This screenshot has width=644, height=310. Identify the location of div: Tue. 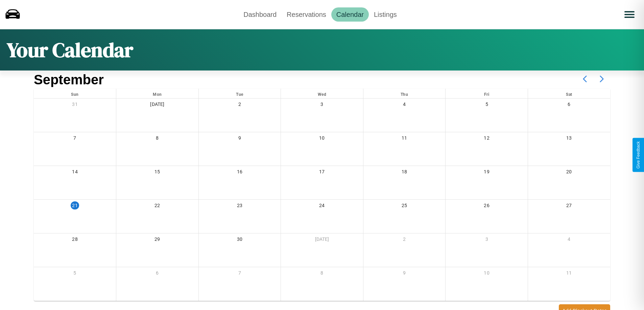
(240, 94).